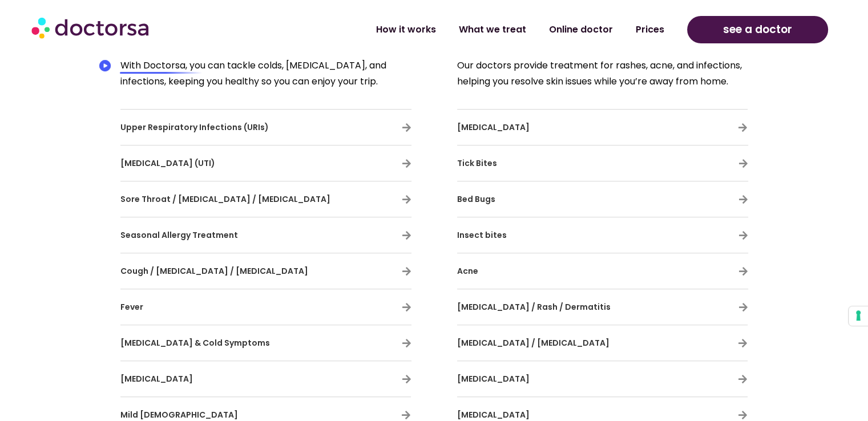 This screenshot has height=421, width=868. What do you see at coordinates (452, 29) in the screenshot?
I see `nav: Menu` at bounding box center [452, 29].